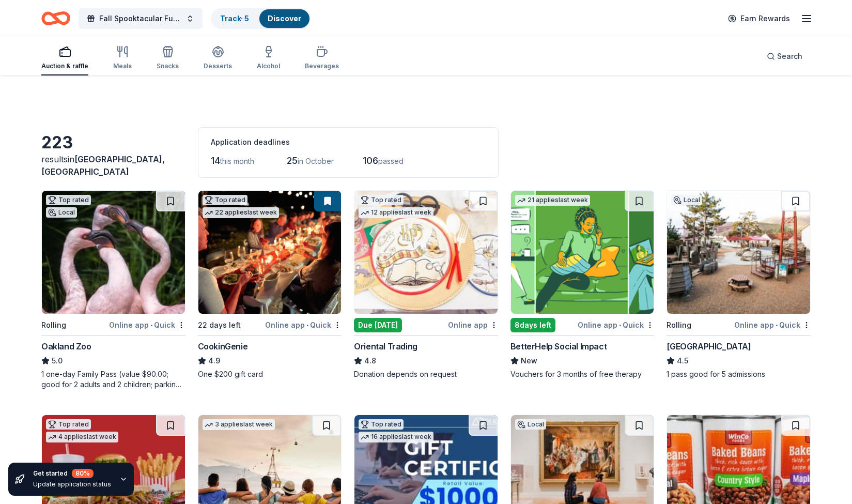 This screenshot has width=852, height=504. Describe the element at coordinates (65, 66) in the screenshot. I see `div: Auction & raffle` at that location.